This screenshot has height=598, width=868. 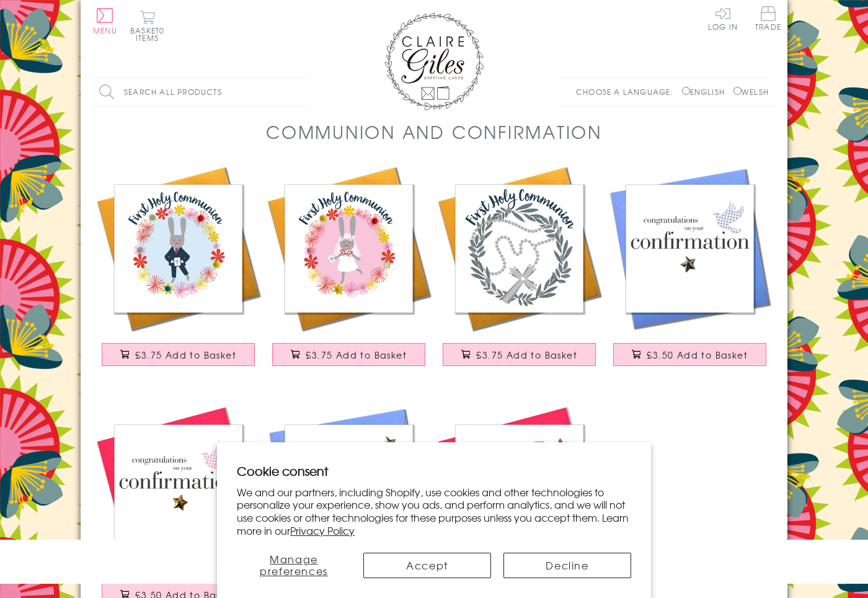 What do you see at coordinates (627, 92) in the screenshot?
I see `p: Choose a language:` at bounding box center [627, 92].